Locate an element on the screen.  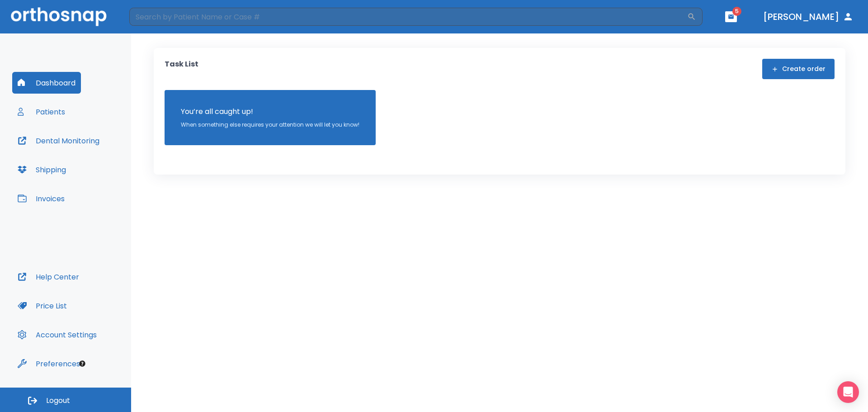
button: Dashboard is located at coordinates (47, 83).